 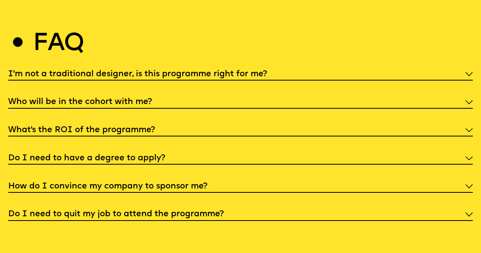 What do you see at coordinates (58, 44) in the screenshot?
I see `h2: Faq` at bounding box center [58, 44].